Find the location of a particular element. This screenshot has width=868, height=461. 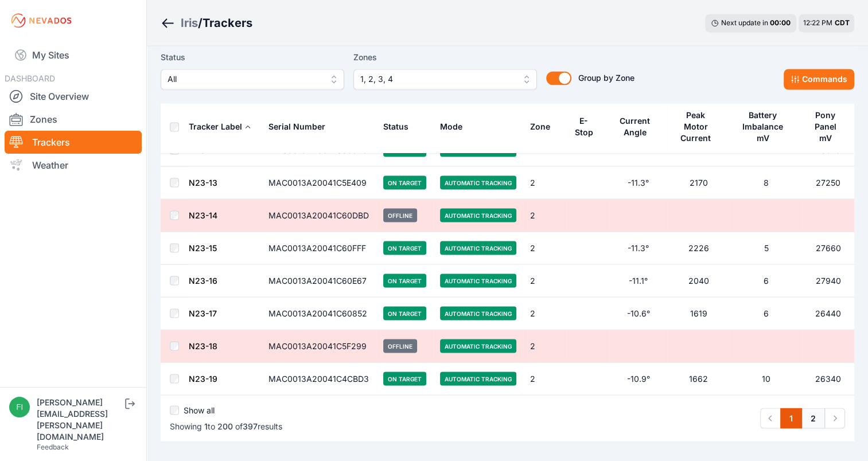

a: Feedback is located at coordinates (53, 447).